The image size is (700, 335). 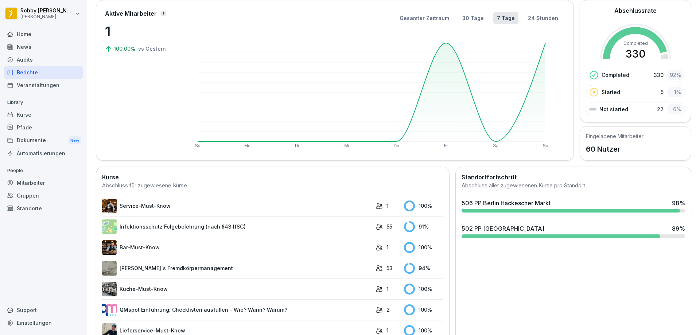 What do you see at coordinates (43, 140) in the screenshot?
I see `a: DokumenteNew` at bounding box center [43, 140].